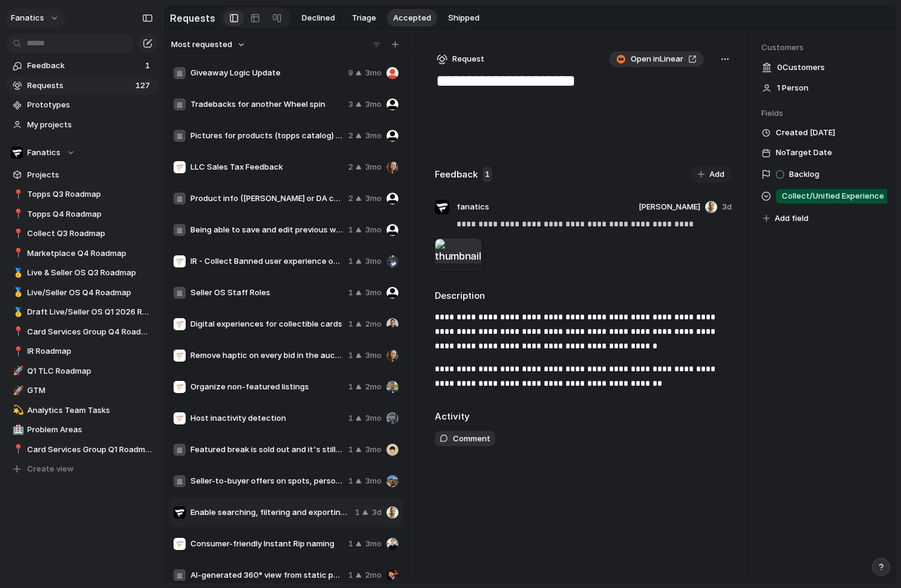  I want to click on span: 127, so click(144, 85).